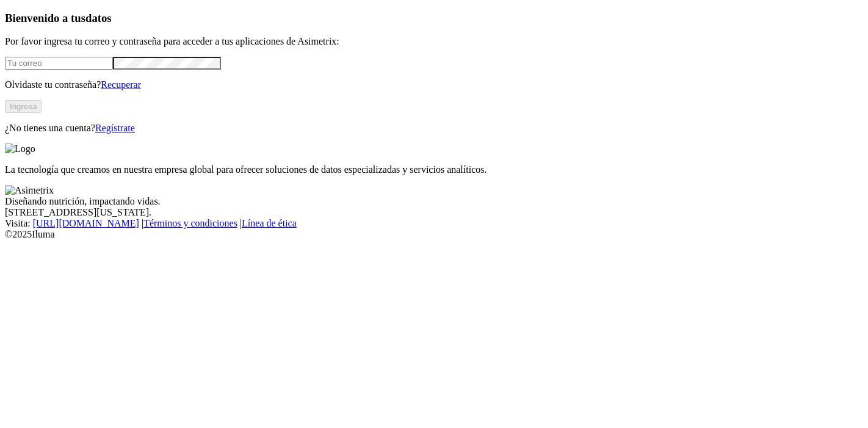 The width and height of the screenshot is (868, 428). What do you see at coordinates (190, 223) in the screenshot?
I see `a: Términos y condiciones` at bounding box center [190, 223].